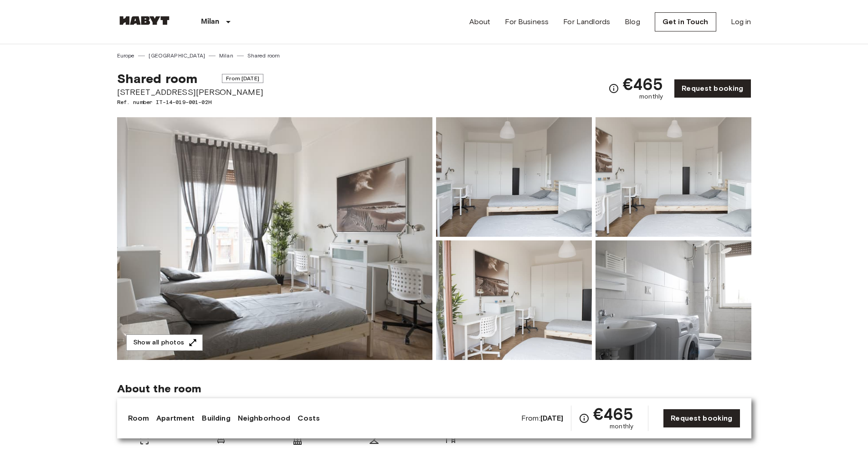  Describe the element at coordinates (175, 418) in the screenshot. I see `a: Apartment` at that location.